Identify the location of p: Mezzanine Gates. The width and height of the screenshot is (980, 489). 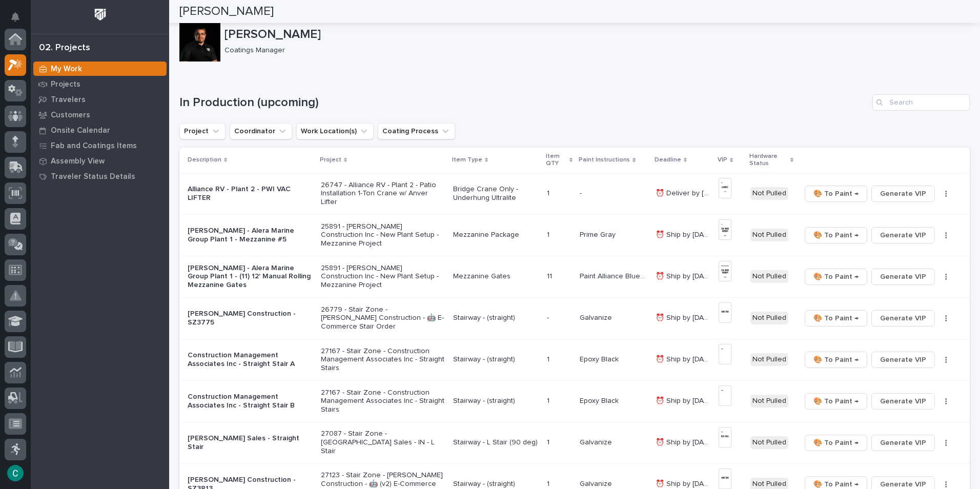
(495, 276).